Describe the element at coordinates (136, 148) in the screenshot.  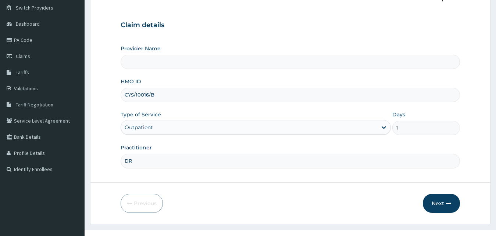
I see `label: Practitioner` at that location.